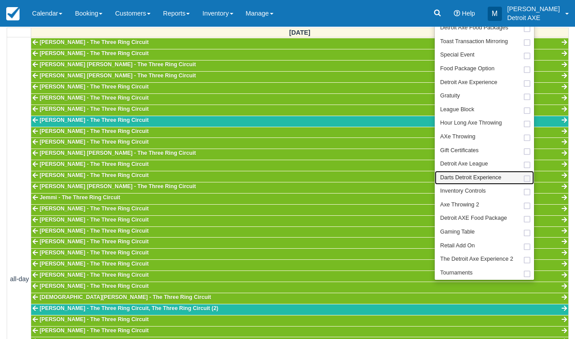 The width and height of the screenshot is (575, 339). What do you see at coordinates (495, 14) in the screenshot?
I see `div: M` at bounding box center [495, 14].